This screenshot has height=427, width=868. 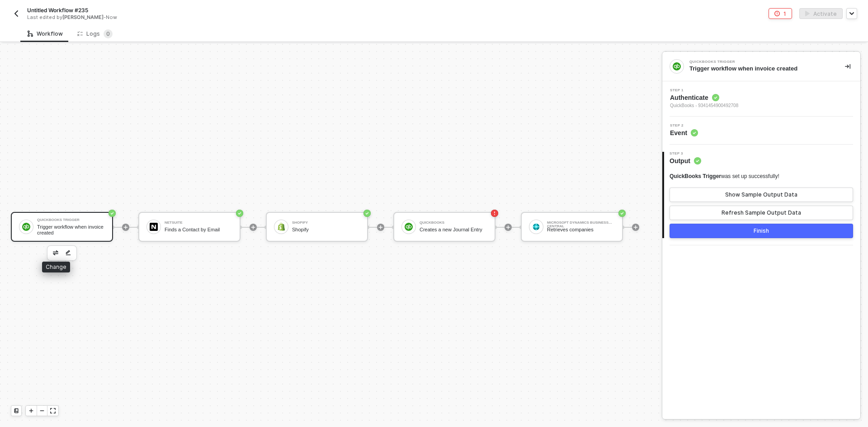 I want to click on div: NetSuite, so click(x=199, y=222).